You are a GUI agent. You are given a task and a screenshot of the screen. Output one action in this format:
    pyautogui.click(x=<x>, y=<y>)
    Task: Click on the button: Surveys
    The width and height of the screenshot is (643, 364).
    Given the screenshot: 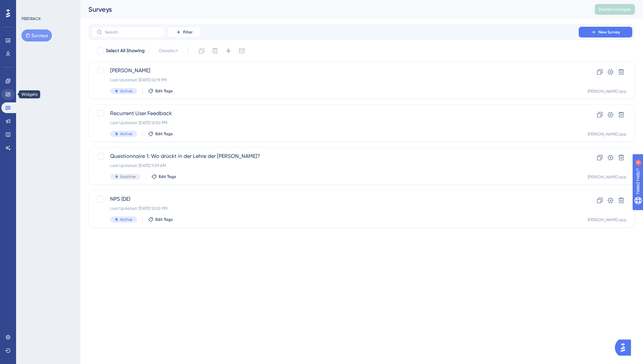 What is the action you would take?
    pyautogui.click(x=37, y=35)
    